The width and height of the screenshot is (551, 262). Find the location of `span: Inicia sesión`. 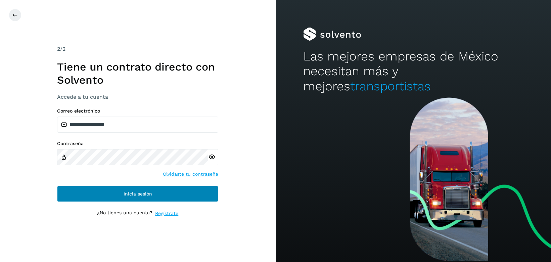

span: Inicia sesión is located at coordinates (138, 194).